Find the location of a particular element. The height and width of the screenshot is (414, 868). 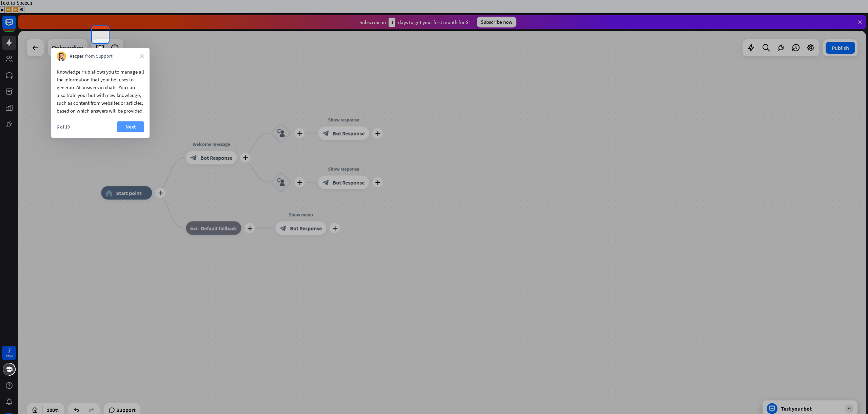

span: Kacper is located at coordinates (76, 56).